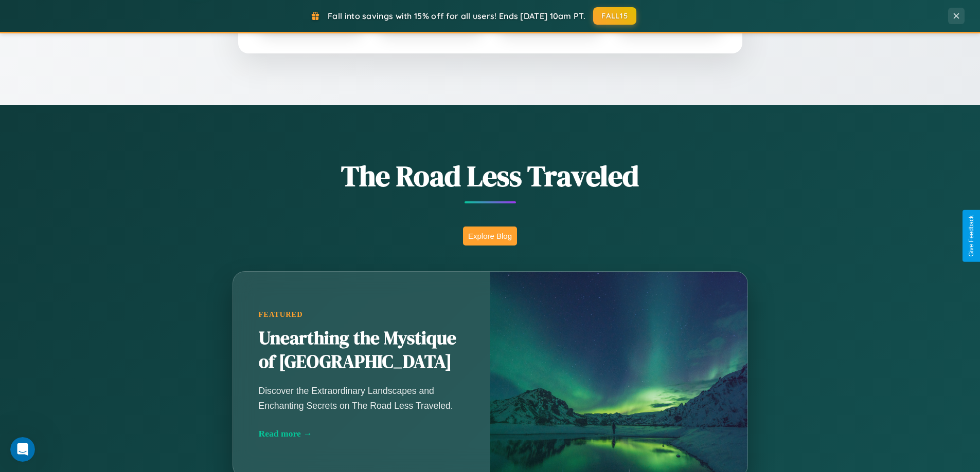 The width and height of the screenshot is (980, 472). Describe the element at coordinates (971, 236) in the screenshot. I see `div: Give Feedback` at that location.